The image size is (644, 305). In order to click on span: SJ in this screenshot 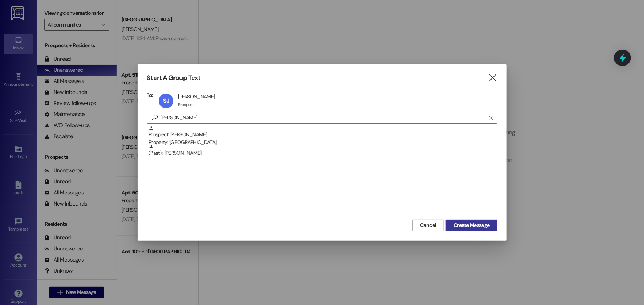, I will do `click(166, 101)`.